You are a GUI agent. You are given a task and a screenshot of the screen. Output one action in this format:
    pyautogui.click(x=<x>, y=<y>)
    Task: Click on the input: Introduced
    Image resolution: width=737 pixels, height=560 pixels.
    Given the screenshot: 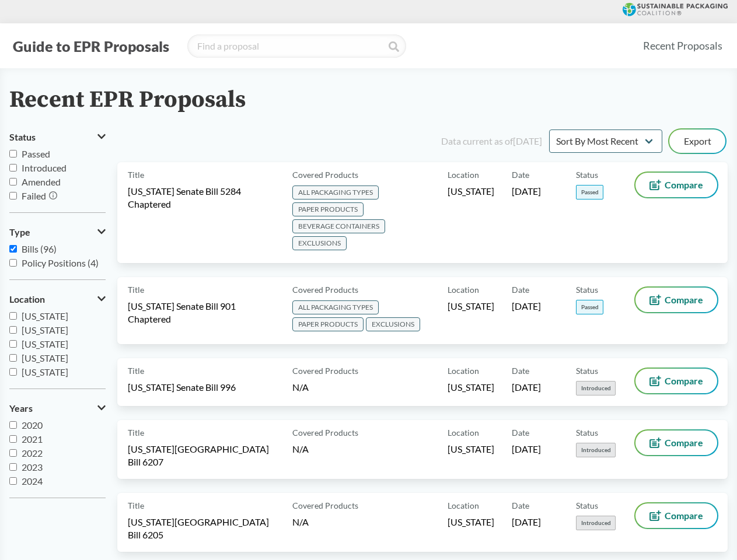 What is the action you would take?
    pyautogui.click(x=13, y=168)
    